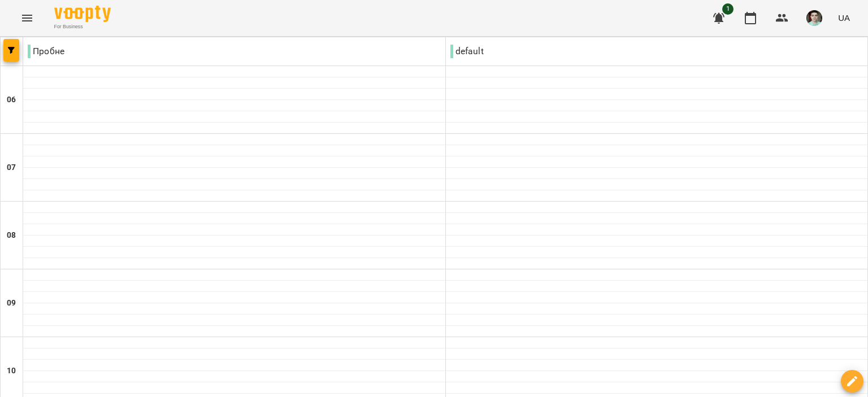 This screenshot has width=868, height=397. Describe the element at coordinates (46, 52) in the screenshot. I see `p: Пробне` at that location.